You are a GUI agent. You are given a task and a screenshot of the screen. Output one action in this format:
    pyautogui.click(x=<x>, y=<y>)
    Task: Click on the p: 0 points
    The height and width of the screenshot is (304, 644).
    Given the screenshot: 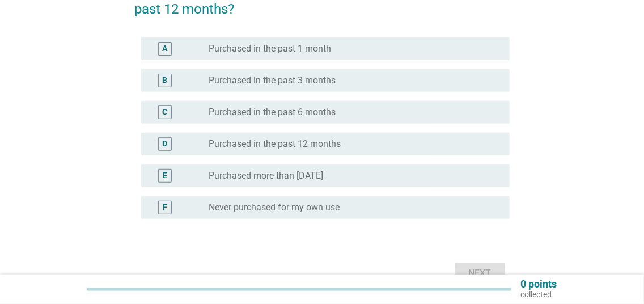 What is the action you would take?
    pyautogui.click(x=539, y=285)
    